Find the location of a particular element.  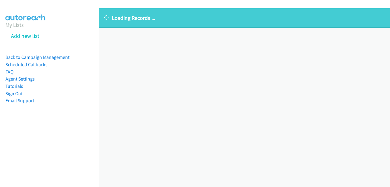

a: Sign Out is located at coordinates (14, 93).